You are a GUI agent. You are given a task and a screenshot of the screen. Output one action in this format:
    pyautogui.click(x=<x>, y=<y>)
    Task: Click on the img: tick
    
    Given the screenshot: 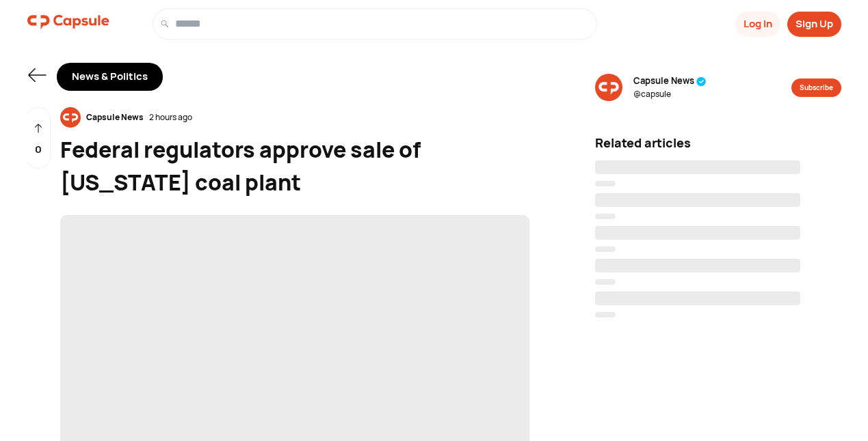 What is the action you would take?
    pyautogui.click(x=701, y=81)
    